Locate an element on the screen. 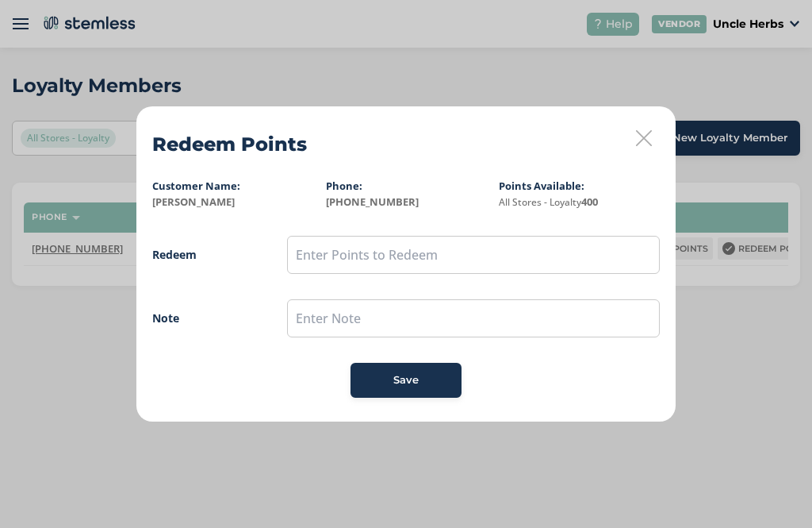  span: Save is located at coordinates (406, 380).